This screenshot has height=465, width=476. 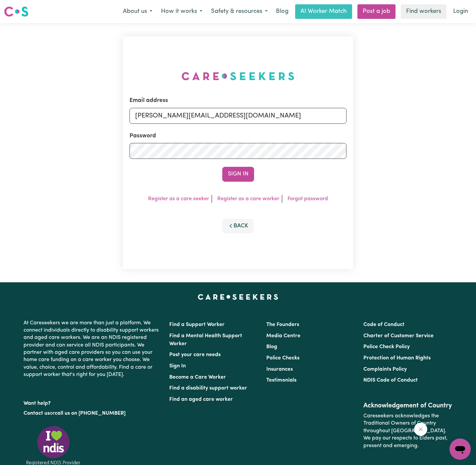 What do you see at coordinates (238, 226) in the screenshot?
I see `button: Back` at bounding box center [238, 226].